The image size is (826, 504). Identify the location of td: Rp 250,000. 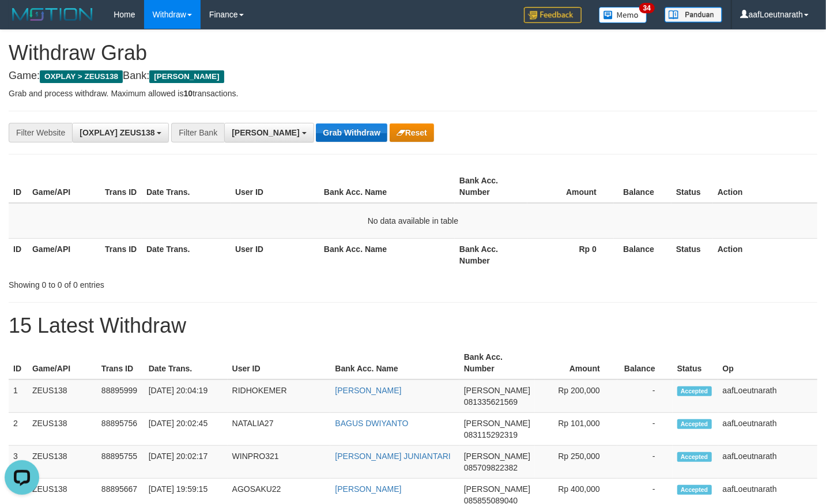
(576, 462).